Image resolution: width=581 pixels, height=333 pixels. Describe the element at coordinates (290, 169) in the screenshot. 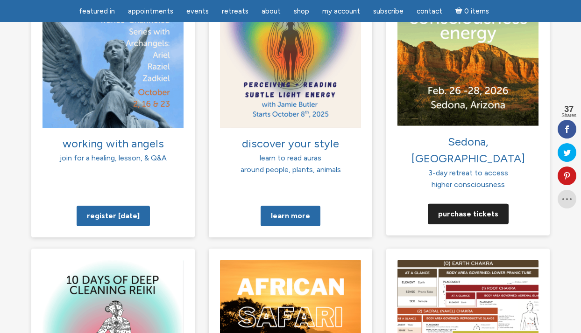

I see `span: around people, plants, animals` at that location.